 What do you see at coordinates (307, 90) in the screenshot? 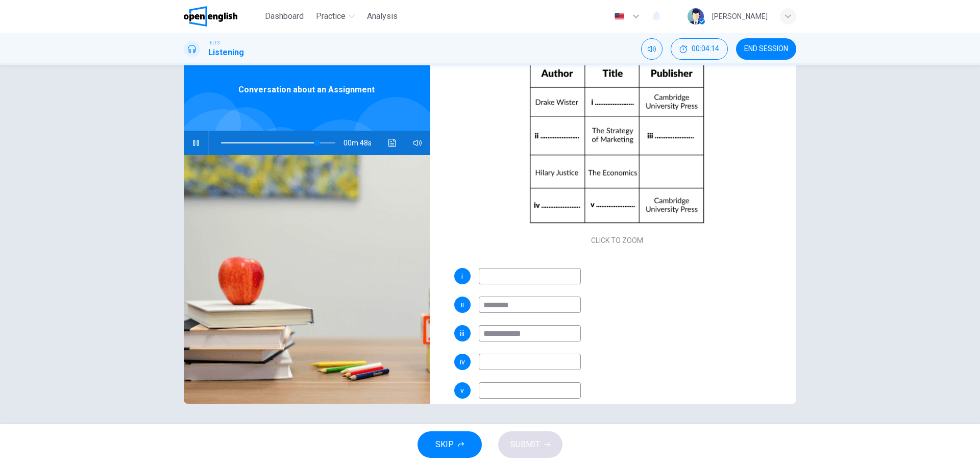
I see `span: Conversation about an Assignment` at bounding box center [307, 90].